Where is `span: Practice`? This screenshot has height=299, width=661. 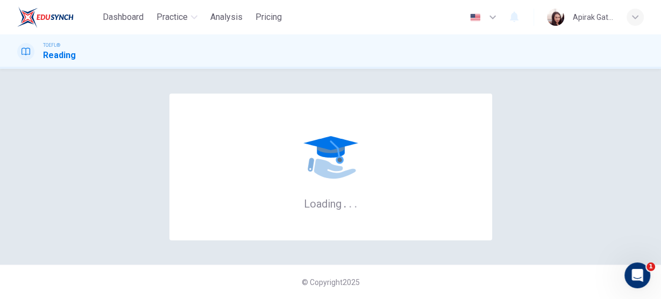
span: Practice is located at coordinates (172, 17).